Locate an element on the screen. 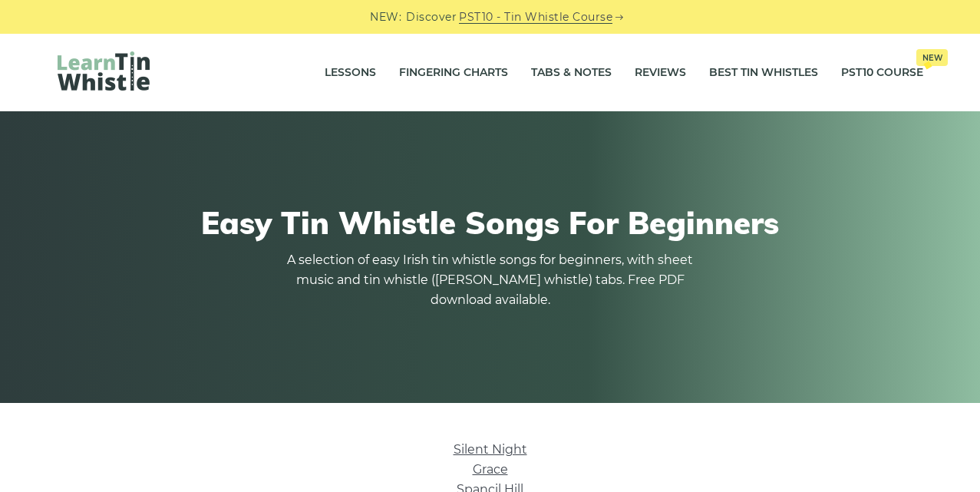 The height and width of the screenshot is (492, 980). a: Best Tin Whistles is located at coordinates (764, 73).